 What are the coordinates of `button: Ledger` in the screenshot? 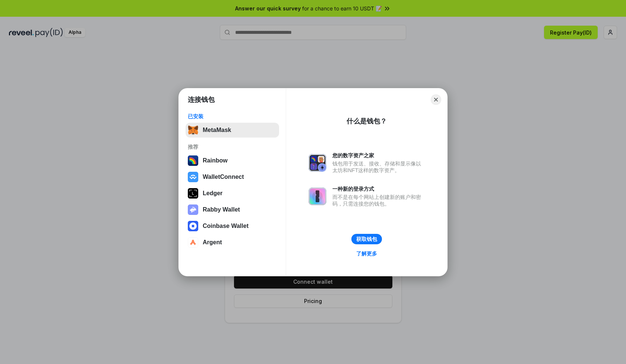 It's located at (232, 193).